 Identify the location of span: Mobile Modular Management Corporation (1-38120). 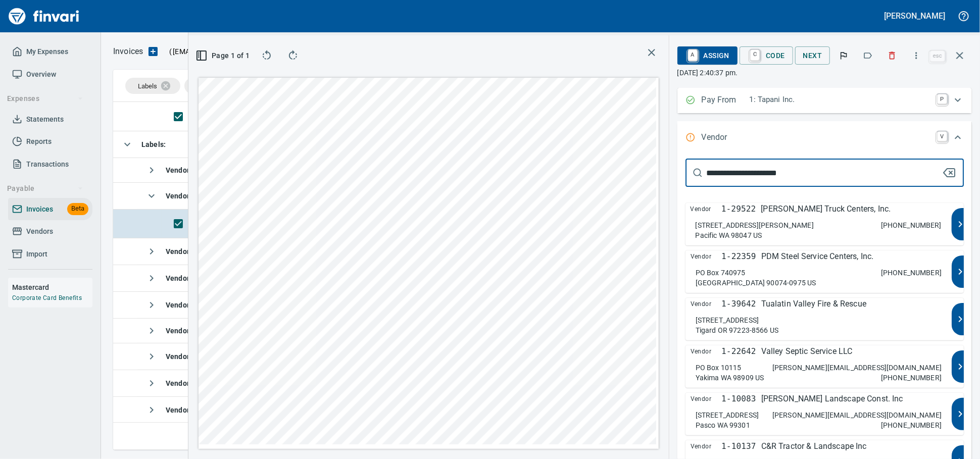
(275, 252).